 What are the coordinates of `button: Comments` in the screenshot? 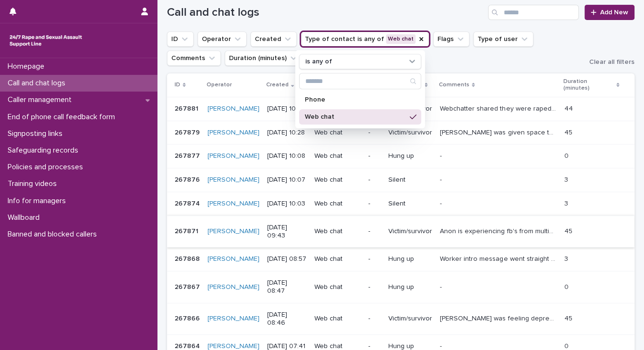 It's located at (194, 58).